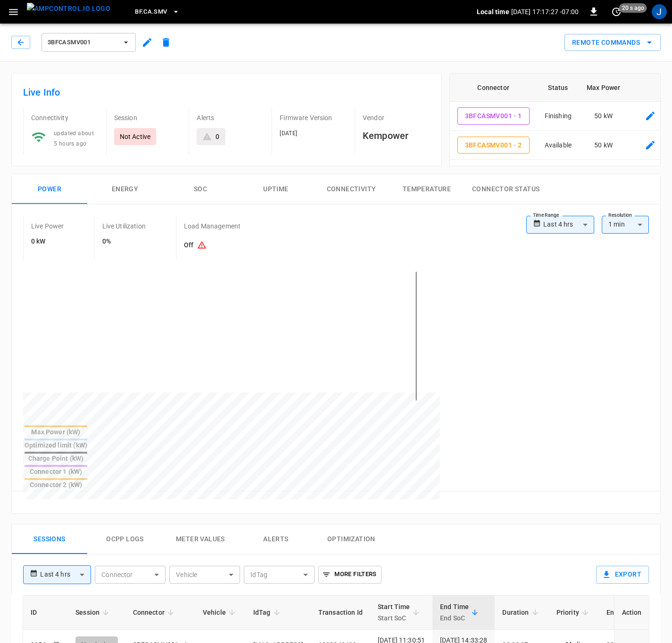 The width and height of the screenshot is (672, 643). Describe the element at coordinates (493, 145) in the screenshot. I see `button: 3BFCASMV001 - 2` at that location.